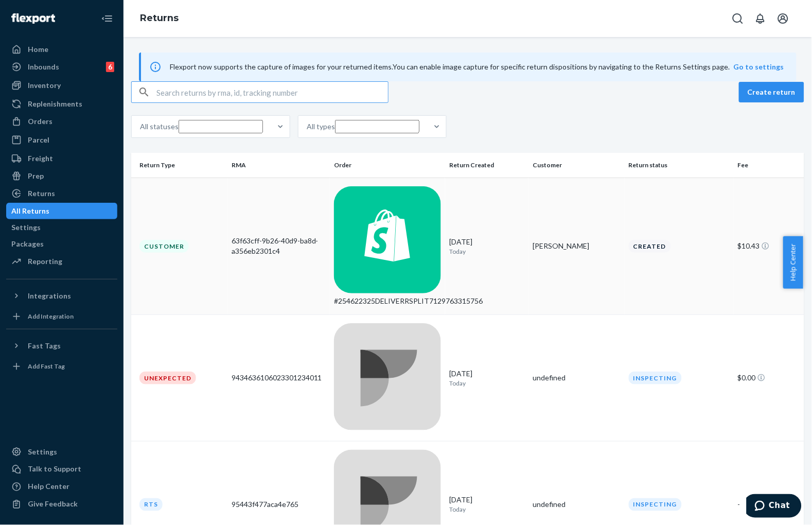 The image size is (812, 525). I want to click on a: Freight, so click(62, 159).